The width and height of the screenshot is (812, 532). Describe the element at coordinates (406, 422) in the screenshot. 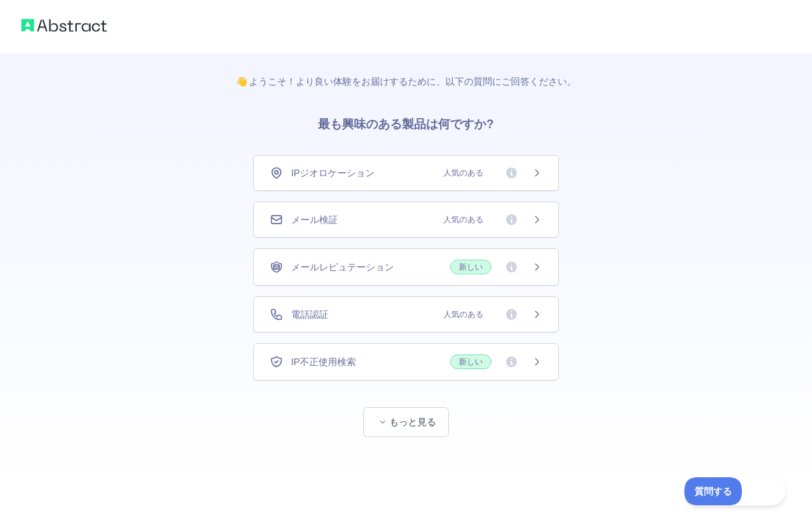

I see `button: もっと見る` at that location.